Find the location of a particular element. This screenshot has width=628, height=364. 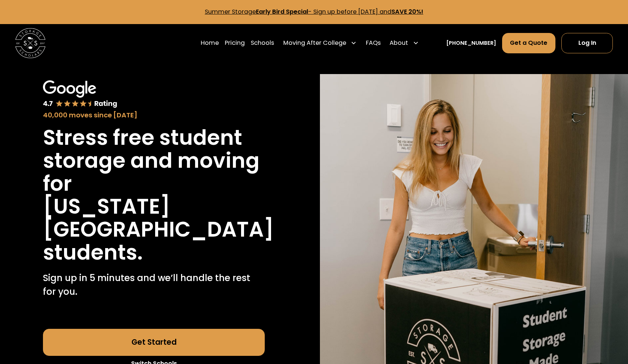

a: Get Started is located at coordinates (154, 342).